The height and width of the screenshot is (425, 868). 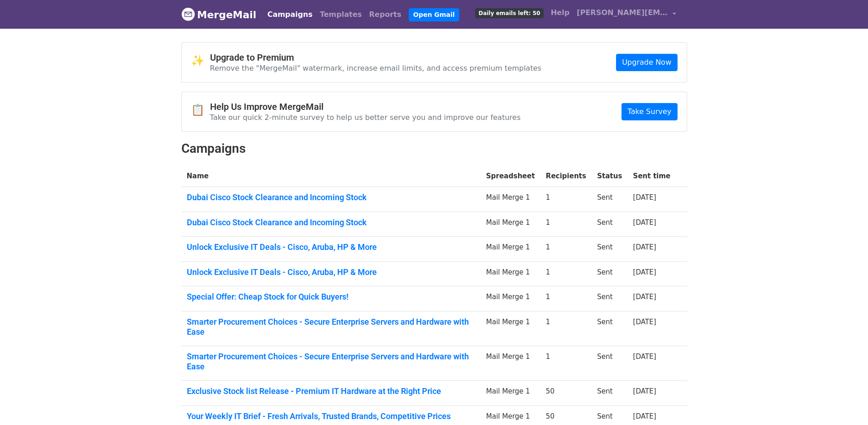 I want to click on a: Campaigns, so click(x=290, y=15).